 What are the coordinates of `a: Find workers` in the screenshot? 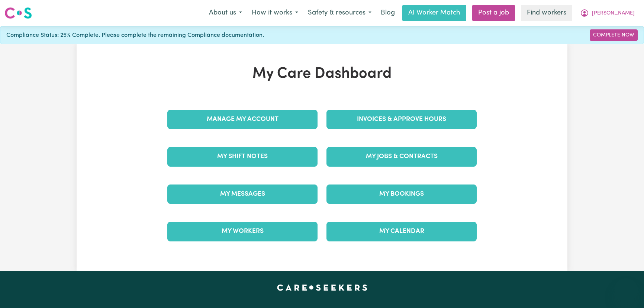 It's located at (546, 13).